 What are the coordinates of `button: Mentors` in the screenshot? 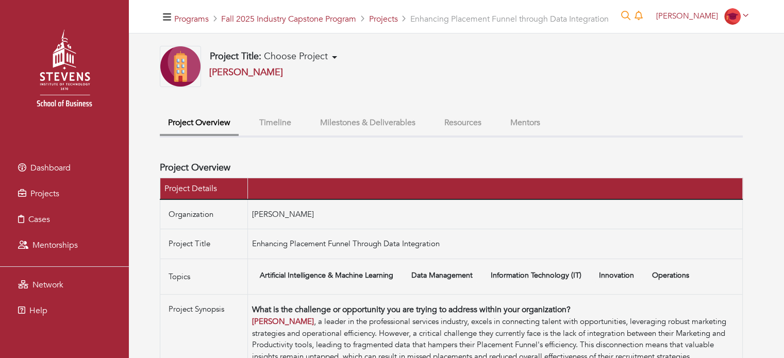 It's located at (525, 123).